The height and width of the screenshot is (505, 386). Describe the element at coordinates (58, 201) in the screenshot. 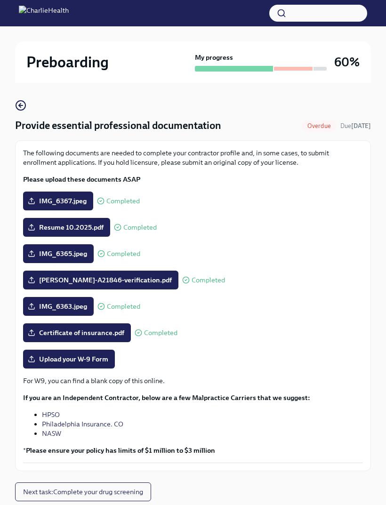

I see `span: IMG_6367.jpeg` at that location.